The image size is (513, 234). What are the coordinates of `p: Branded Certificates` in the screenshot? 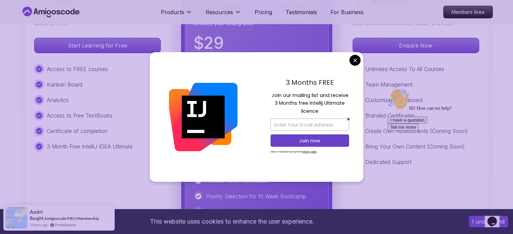 It's located at (390, 116).